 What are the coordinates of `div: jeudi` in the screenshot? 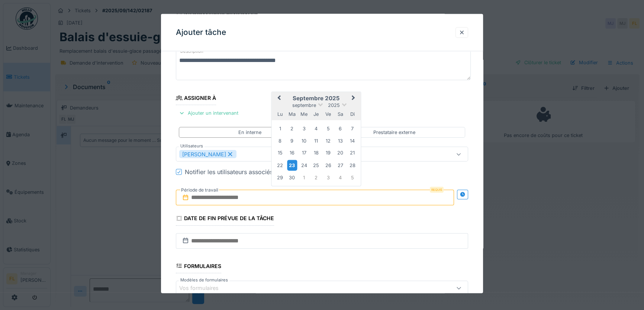 It's located at (316, 114).